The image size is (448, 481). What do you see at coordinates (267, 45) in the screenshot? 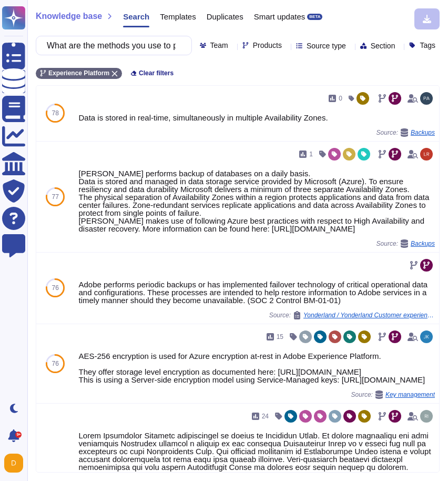
I see `span: Products` at bounding box center [267, 45].